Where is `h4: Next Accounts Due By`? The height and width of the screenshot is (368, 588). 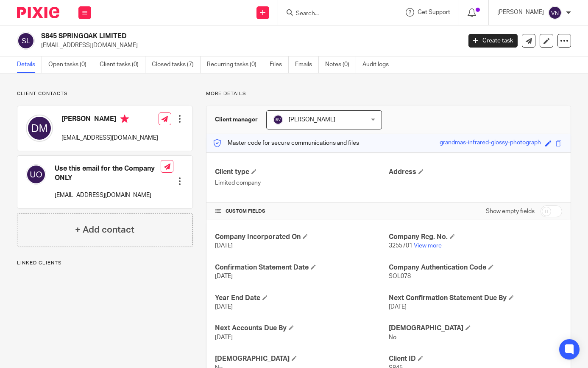 h4: Next Accounts Due By is located at coordinates (301, 328).